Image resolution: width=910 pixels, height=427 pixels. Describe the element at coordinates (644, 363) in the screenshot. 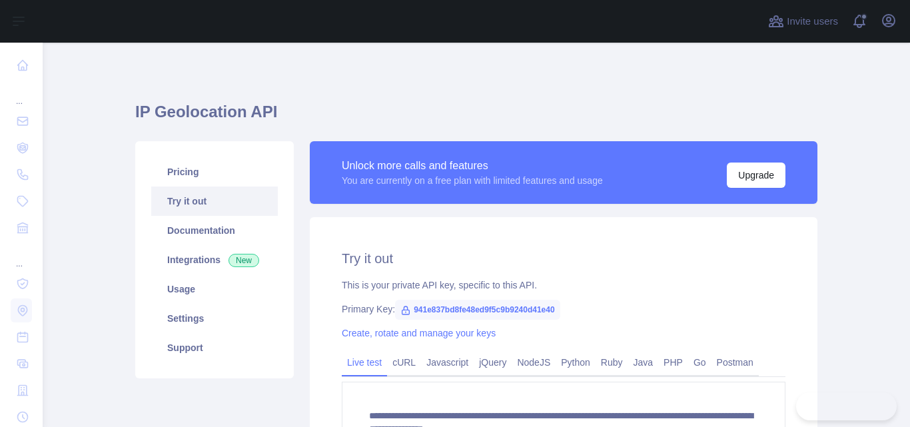

I see `a: Java` at that location.